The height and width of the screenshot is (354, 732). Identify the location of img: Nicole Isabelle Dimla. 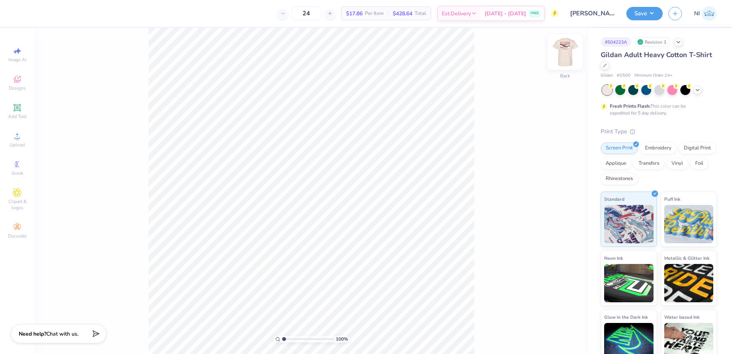
(709, 13).